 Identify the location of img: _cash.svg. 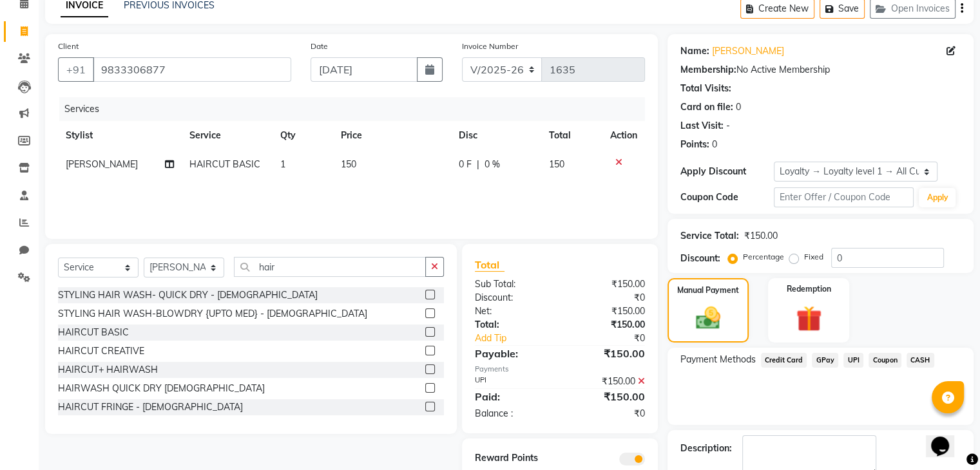
(708, 318).